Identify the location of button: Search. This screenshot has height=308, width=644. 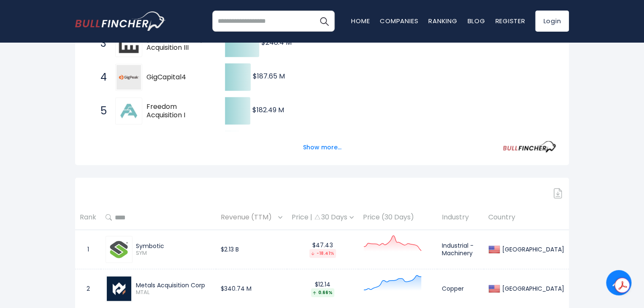
(324, 21).